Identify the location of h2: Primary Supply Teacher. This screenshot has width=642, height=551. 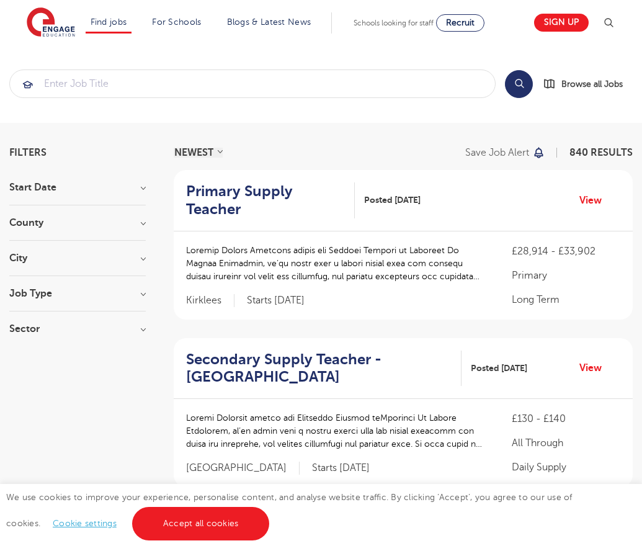
(266, 200).